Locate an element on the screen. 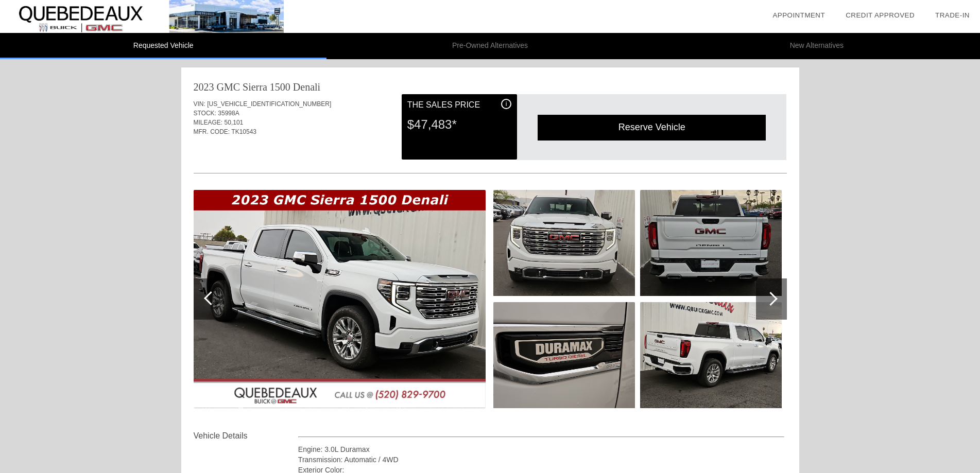  span: TK10543 is located at coordinates (244, 132).